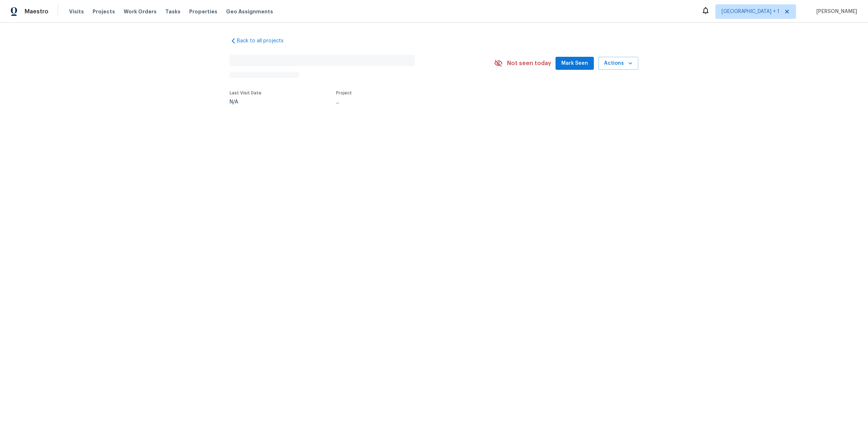 The image size is (868, 433). I want to click on span: Properties, so click(204, 11).